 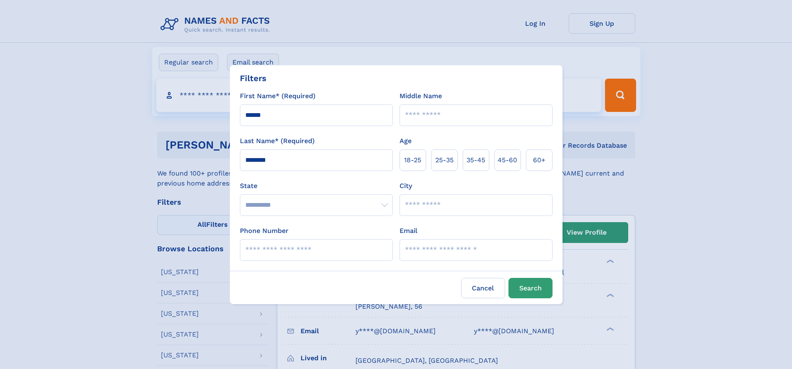 What do you see at coordinates (507, 160) in the screenshot?
I see `span: 45‑60` at bounding box center [507, 160].